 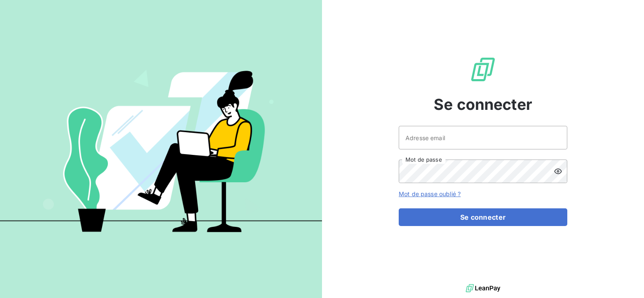 I want to click on img: Logo LeanPay, so click(x=483, y=69).